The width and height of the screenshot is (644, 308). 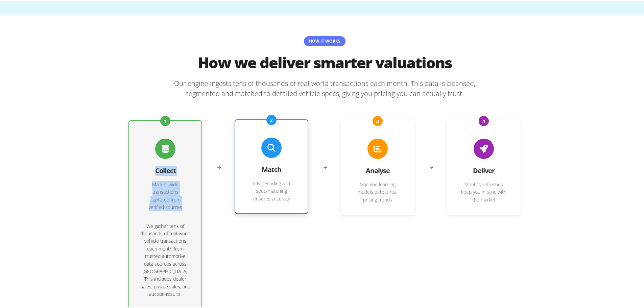 What do you see at coordinates (378, 120) in the screenshot?
I see `div: 3` at bounding box center [378, 120].